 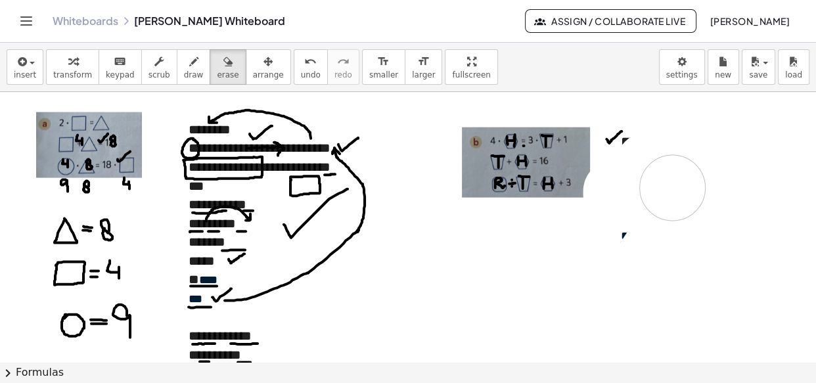 What do you see at coordinates (343, 75) in the screenshot?
I see `span: redo` at bounding box center [343, 75].